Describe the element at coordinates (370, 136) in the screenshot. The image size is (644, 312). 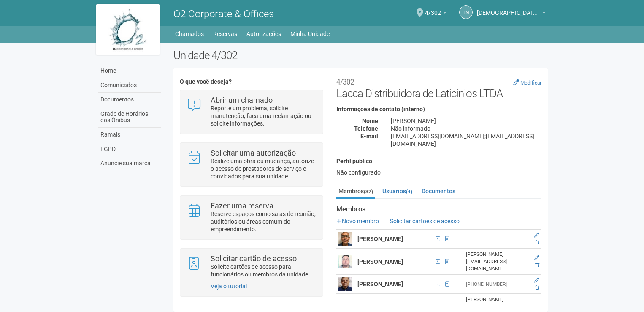
I see `strong: E-mail` at that location.